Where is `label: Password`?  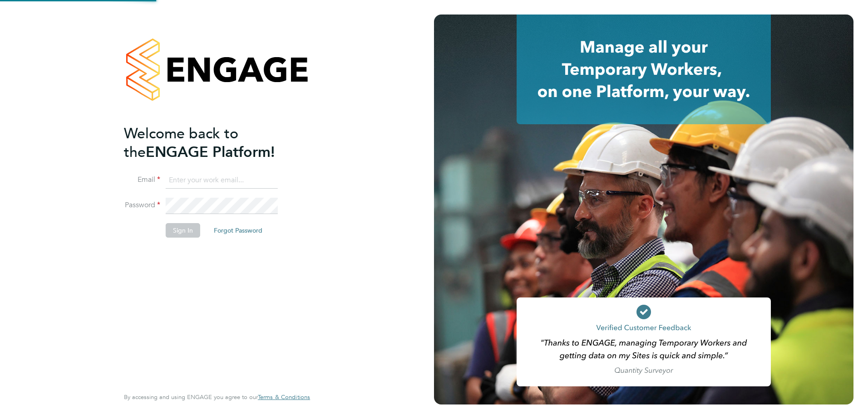 label: Password is located at coordinates (142, 205).